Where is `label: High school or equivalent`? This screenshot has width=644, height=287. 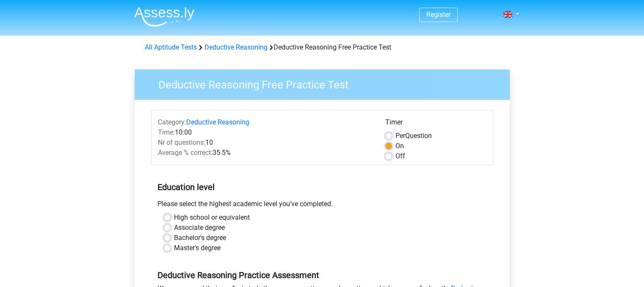
label: High school or equivalent is located at coordinates (211, 218).